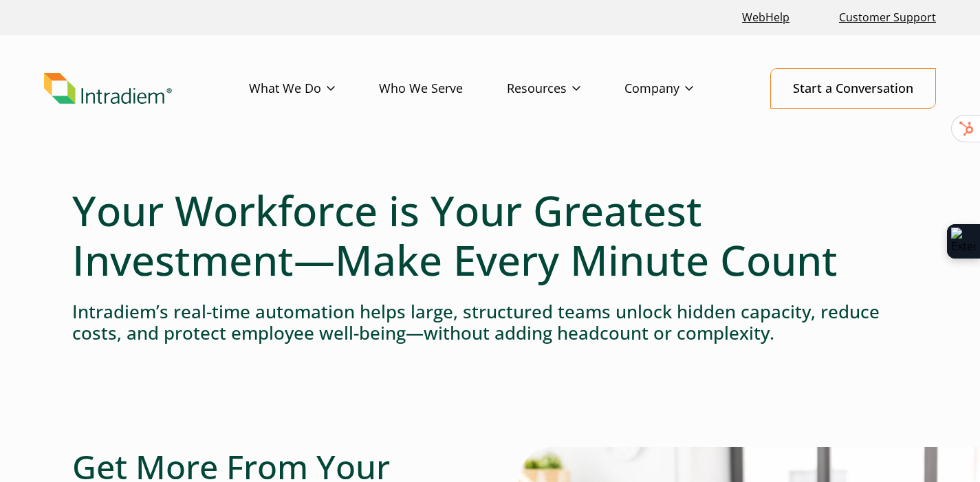 The height and width of the screenshot is (482, 980). I want to click on a: Resources, so click(566, 89).